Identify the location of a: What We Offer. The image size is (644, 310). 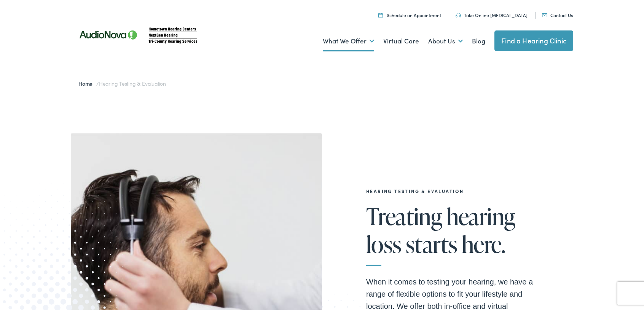
(348, 41).